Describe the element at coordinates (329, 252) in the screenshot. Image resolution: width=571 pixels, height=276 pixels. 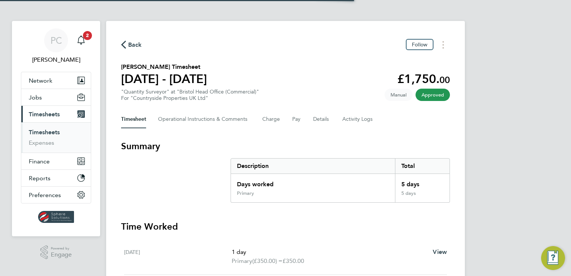
I see `p: 1 day` at that location.